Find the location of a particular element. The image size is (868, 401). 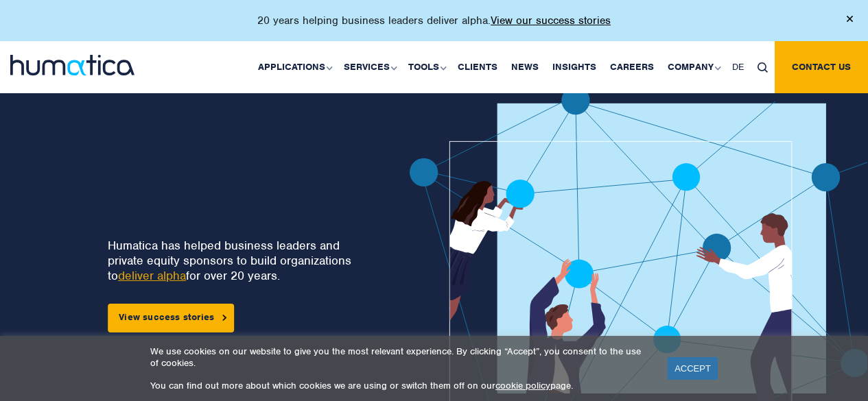

p: We use cookies on our website to give you the most relevant experience. By clicking “Accept”, you... is located at coordinates (400, 357).